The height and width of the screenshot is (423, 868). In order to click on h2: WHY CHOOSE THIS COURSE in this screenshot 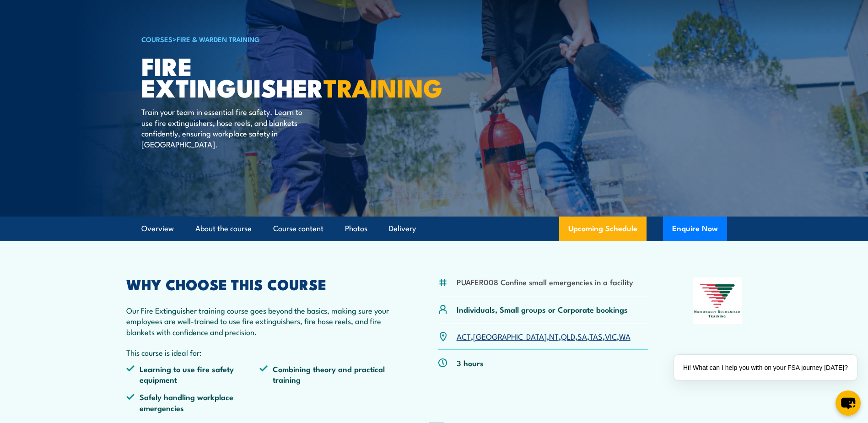, I will do `click(260, 284)`.